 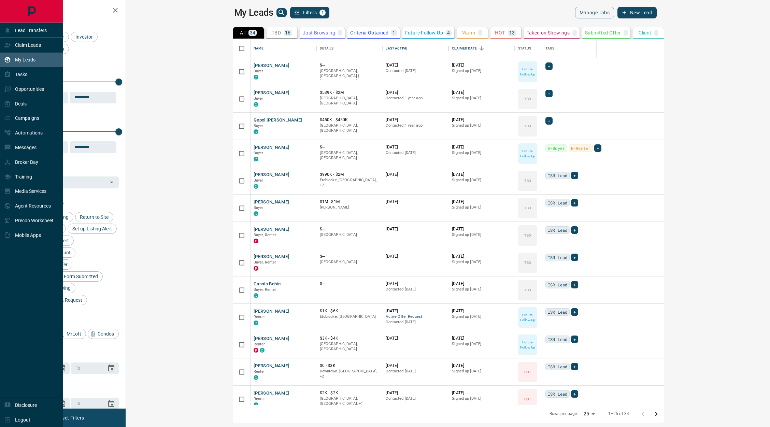 What do you see at coordinates (322, 13) in the screenshot?
I see `span: 1` at bounding box center [322, 13].